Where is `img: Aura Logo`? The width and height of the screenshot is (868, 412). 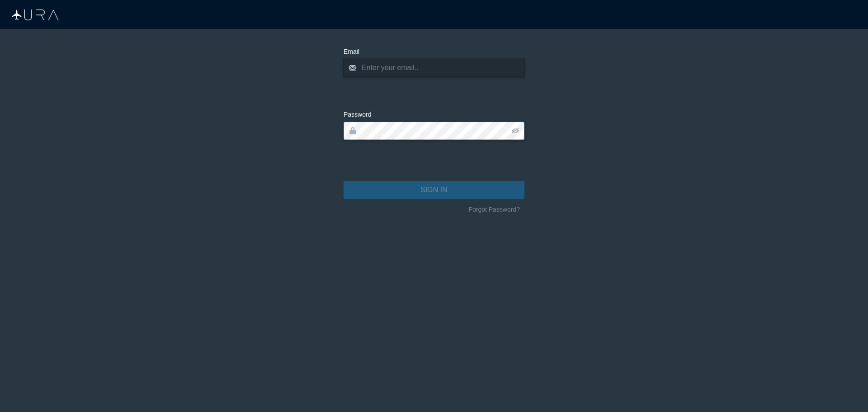 img: Aura Logo is located at coordinates (36, 15).